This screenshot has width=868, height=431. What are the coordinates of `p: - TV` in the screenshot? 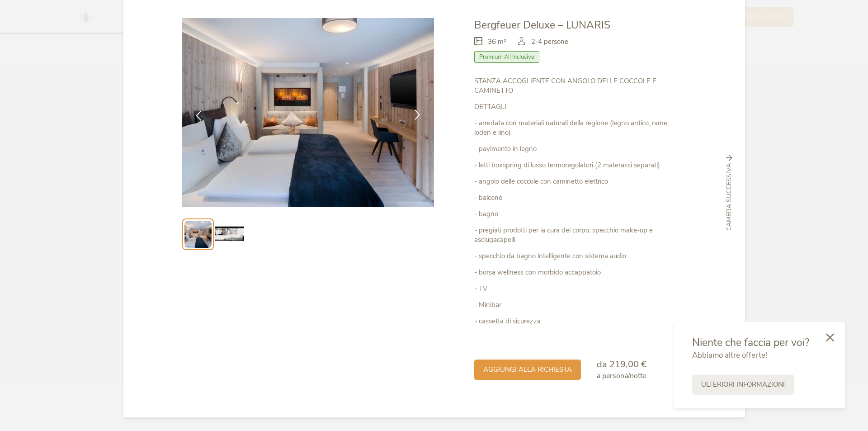 It's located at (580, 289).